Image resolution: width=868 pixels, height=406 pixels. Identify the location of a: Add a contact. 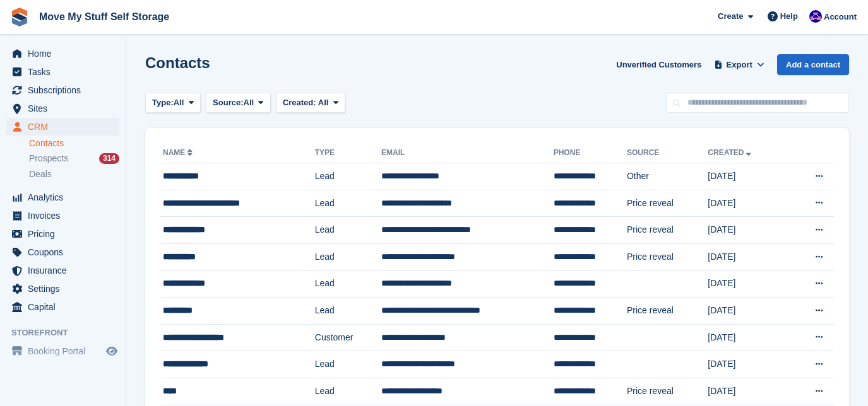
(813, 64).